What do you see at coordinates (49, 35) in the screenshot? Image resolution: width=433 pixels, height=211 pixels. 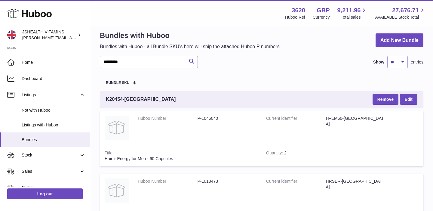 I see `div: JSHEALTH VITAMINS` at bounding box center [49, 35].